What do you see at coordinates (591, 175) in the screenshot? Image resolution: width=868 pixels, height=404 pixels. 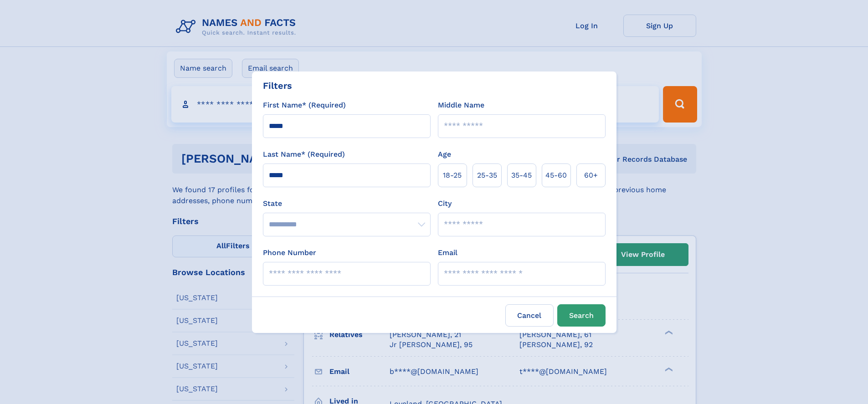 I see `span: 60+` at bounding box center [591, 175].